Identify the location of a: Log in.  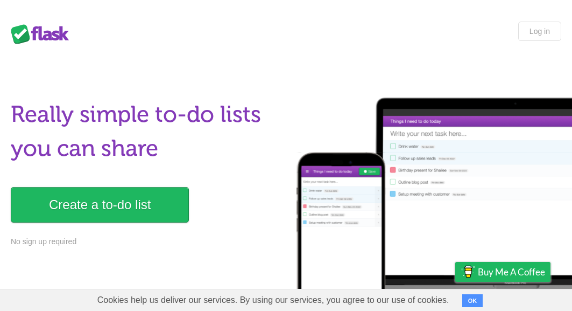
(540, 31).